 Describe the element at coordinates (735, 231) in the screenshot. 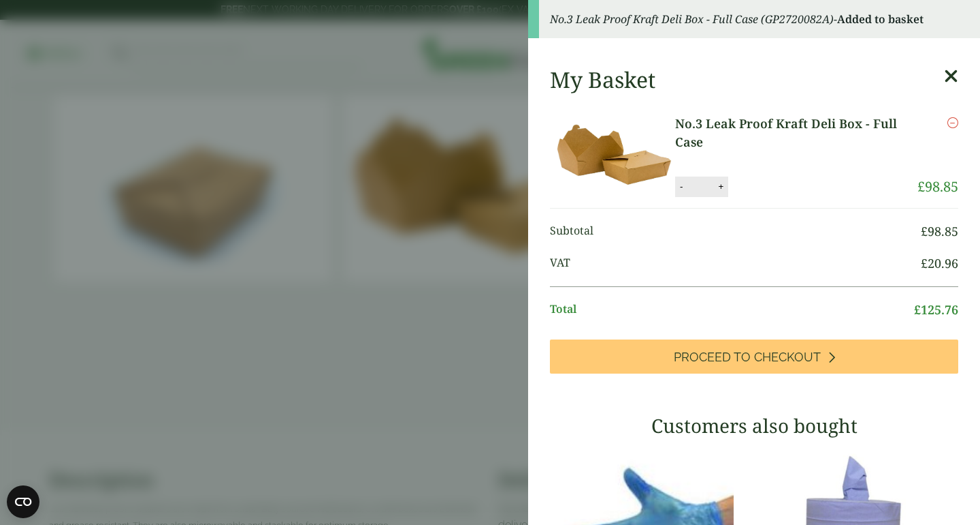

I see `span: Subtotal` at that location.